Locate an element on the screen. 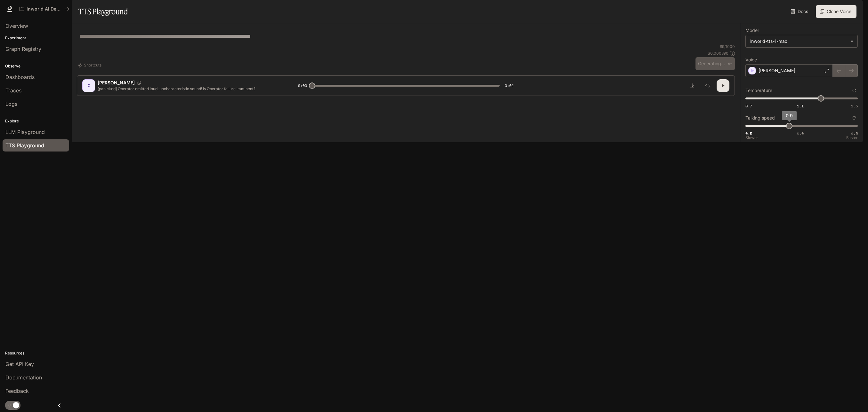 This screenshot has height=412, width=868. span: 0:00 is located at coordinates (303, 85).